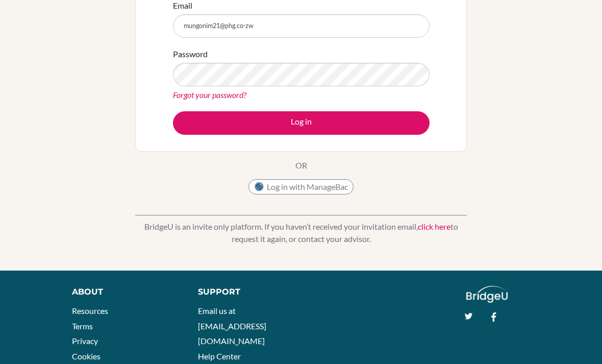  Describe the element at coordinates (301, 123) in the screenshot. I see `button: Log in` at that location.